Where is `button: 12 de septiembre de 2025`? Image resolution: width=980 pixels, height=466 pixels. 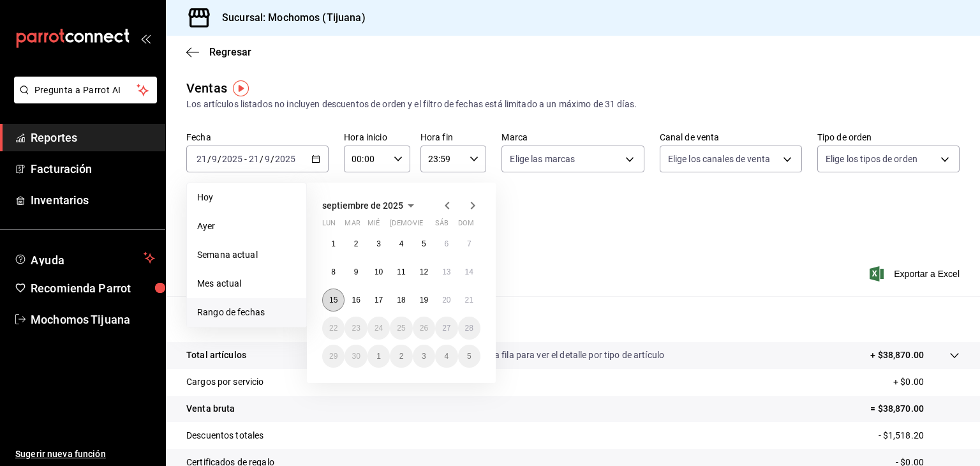
button: 12 de septiembre de 2025 is located at coordinates (424, 272).